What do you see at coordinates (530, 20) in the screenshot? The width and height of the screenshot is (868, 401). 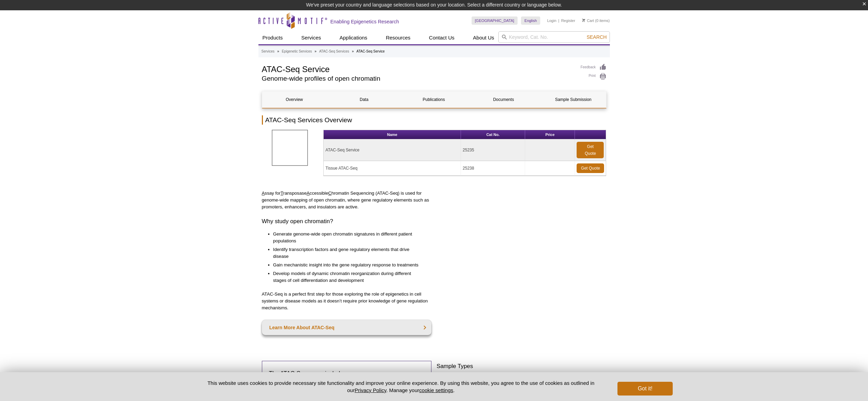 I see `a: English` at bounding box center [530, 20].